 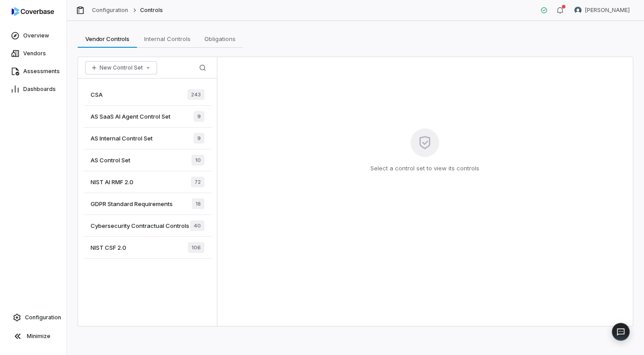 What do you see at coordinates (107, 39) in the screenshot?
I see `span: Vendor Controls` at bounding box center [107, 39].